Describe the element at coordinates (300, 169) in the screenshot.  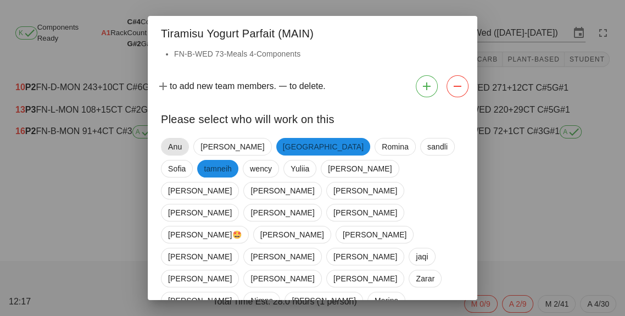
I see `span: Yuliia` at that location.